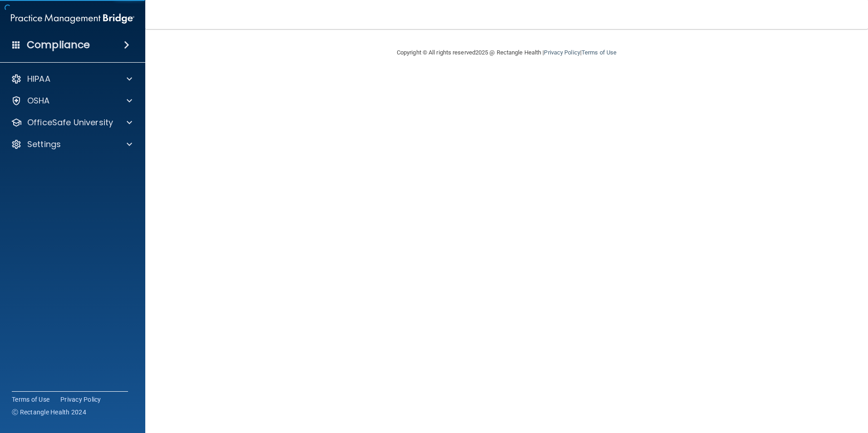 The width and height of the screenshot is (868, 433). What do you see at coordinates (44, 145) in the screenshot?
I see `p: Settings` at bounding box center [44, 145].